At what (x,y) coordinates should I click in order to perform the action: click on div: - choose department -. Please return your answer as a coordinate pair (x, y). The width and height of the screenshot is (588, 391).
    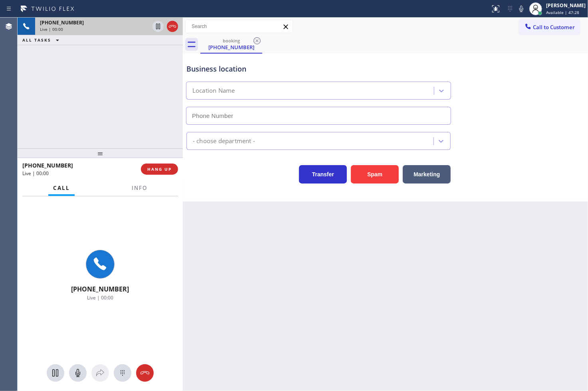
    Looking at the image, I should click on (224, 141).